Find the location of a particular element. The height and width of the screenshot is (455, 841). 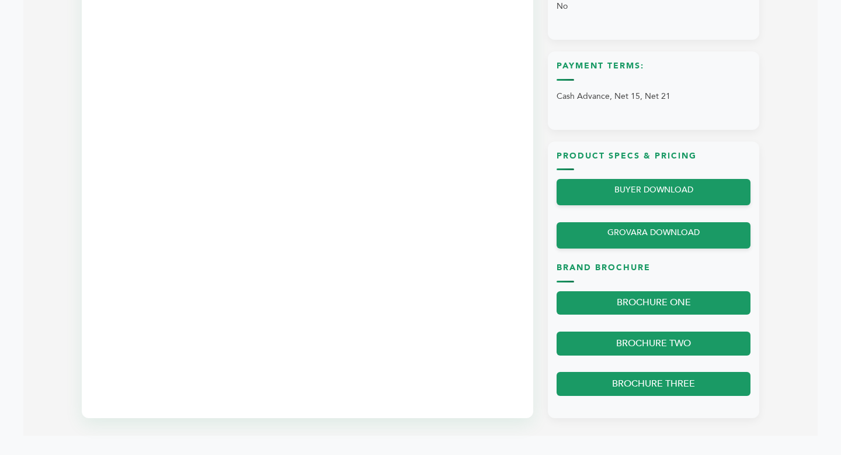

h3: Product Specs & Pricing is located at coordinates (654, 160).